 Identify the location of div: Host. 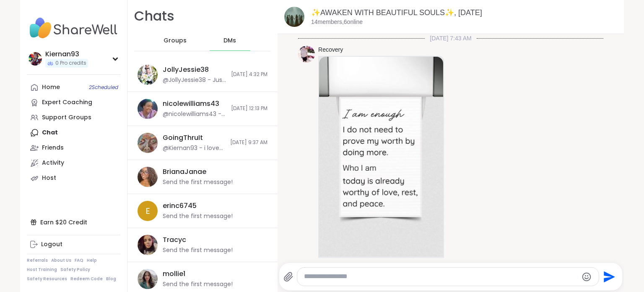
(49, 178).